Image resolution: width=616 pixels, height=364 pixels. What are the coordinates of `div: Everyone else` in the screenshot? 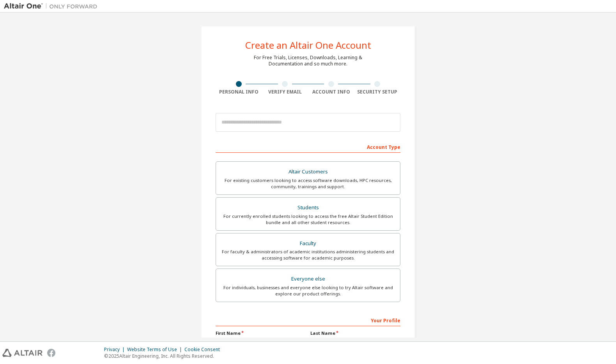 It's located at (308, 279).